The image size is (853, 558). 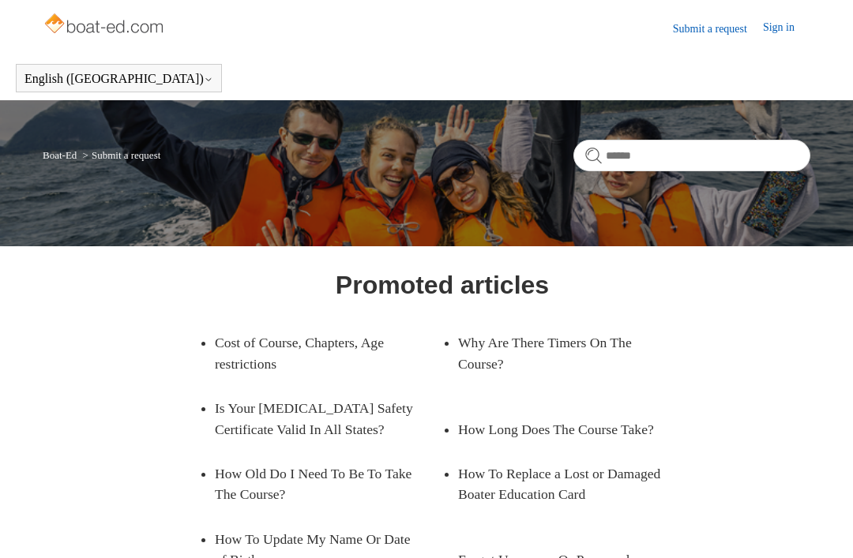 What do you see at coordinates (718, 28) in the screenshot?
I see `a: Submit a request` at bounding box center [718, 28].